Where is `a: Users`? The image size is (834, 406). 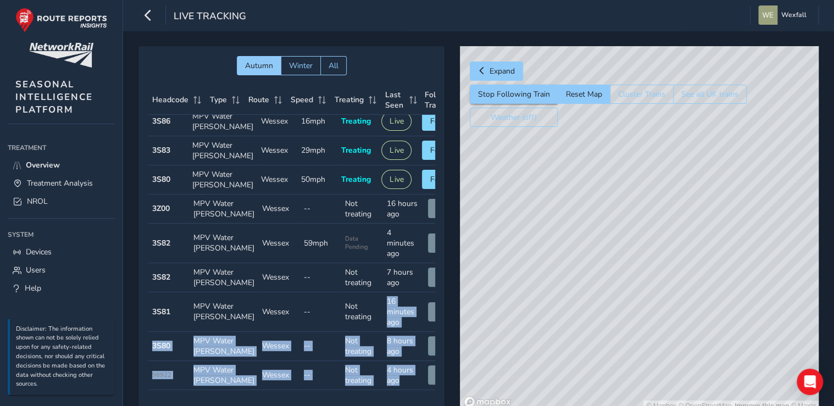
a: Users is located at coordinates (61, 270).